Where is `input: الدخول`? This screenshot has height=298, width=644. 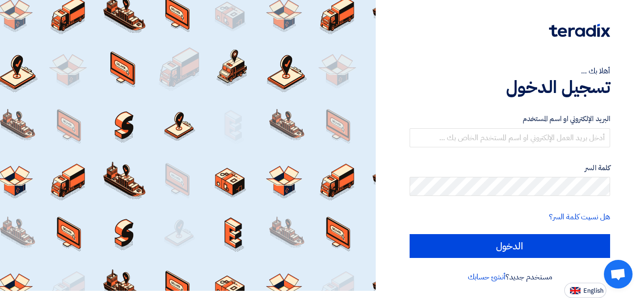
input: الدخول is located at coordinates (510, 246).